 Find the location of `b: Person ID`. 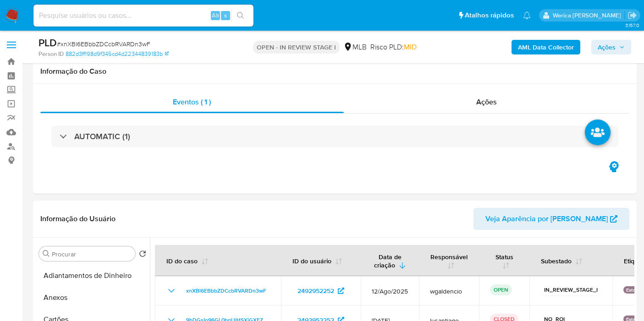

b: Person ID is located at coordinates (51, 54).